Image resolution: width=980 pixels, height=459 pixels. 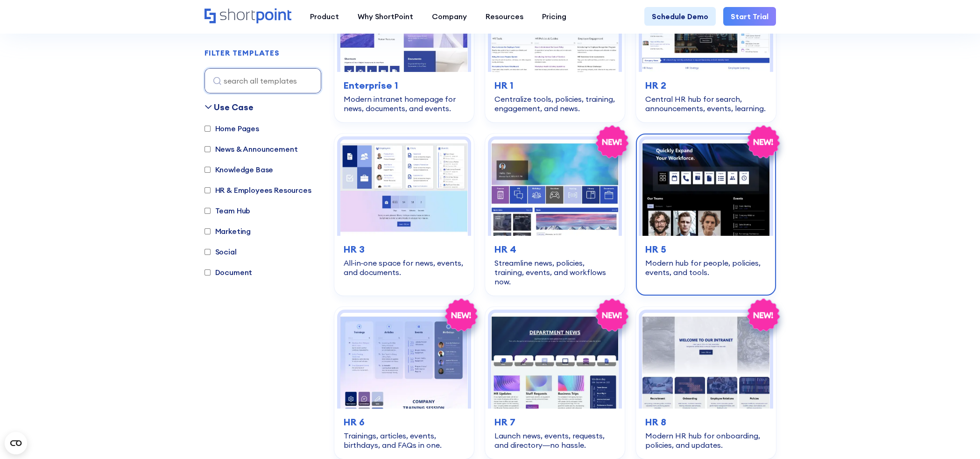 What do you see at coordinates (404, 383) in the screenshot?
I see `a: HR 6 – HR SharePoint Site Template: Trainings, articles, events, birthdays, and FAQs in one.HR 6T...` at bounding box center [404, 383].